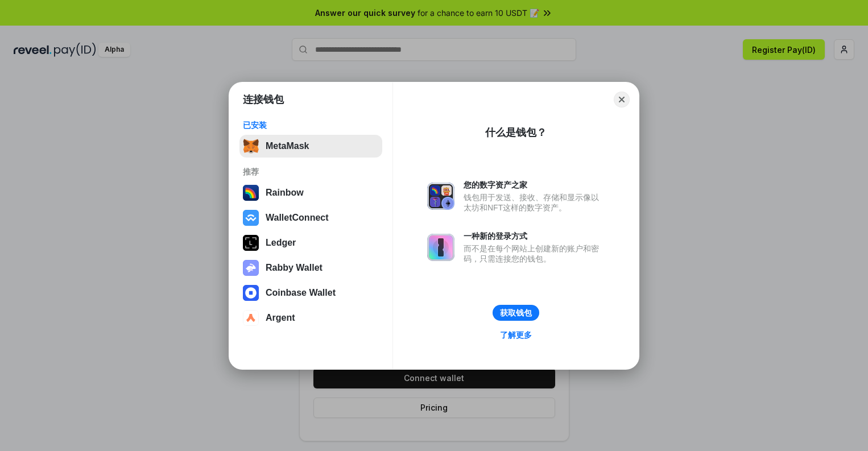 The width and height of the screenshot is (868, 451). I want to click on div: Argent, so click(281, 318).